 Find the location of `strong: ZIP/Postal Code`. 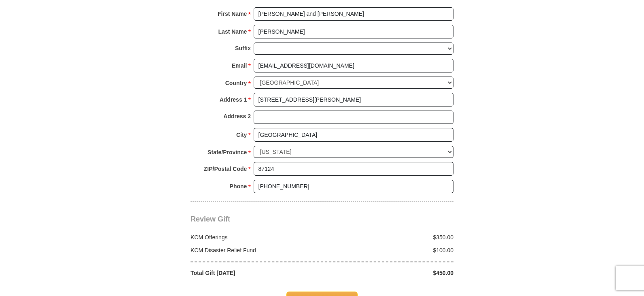

strong: ZIP/Postal Code is located at coordinates (225, 169).